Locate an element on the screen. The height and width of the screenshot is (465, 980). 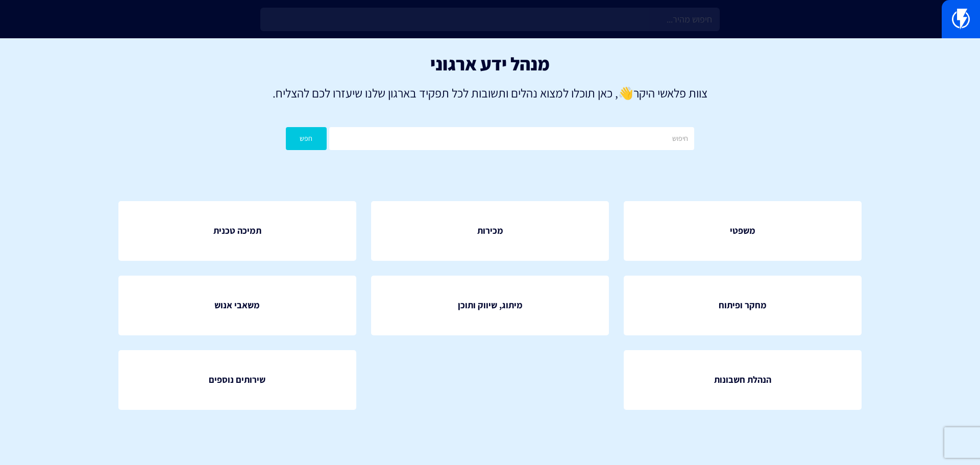
span: משפטי is located at coordinates (743, 230).